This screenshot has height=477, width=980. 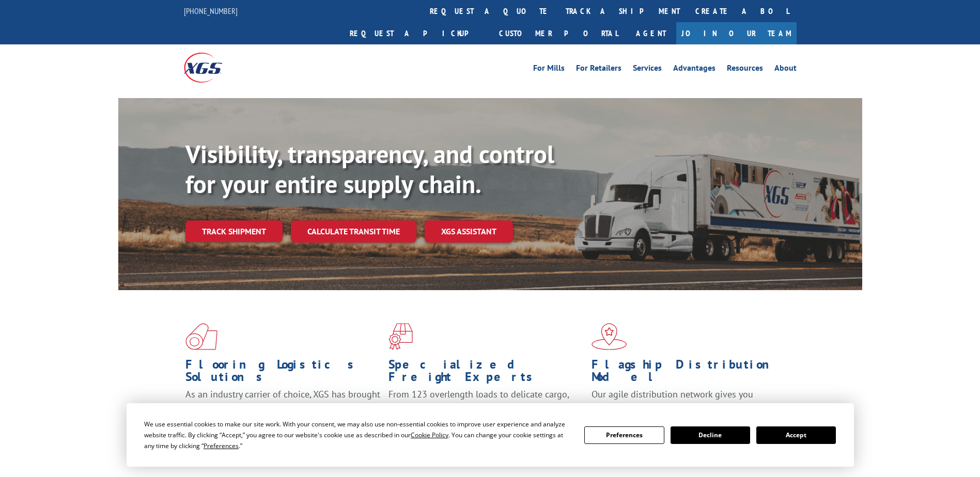 I want to click on span: Preferences, so click(x=221, y=445).